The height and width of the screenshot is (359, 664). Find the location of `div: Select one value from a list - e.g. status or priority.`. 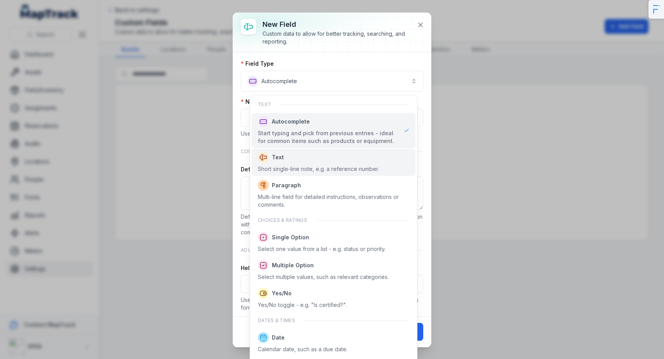

div: Select one value from a list - e.g. status or priority. is located at coordinates (321, 249).